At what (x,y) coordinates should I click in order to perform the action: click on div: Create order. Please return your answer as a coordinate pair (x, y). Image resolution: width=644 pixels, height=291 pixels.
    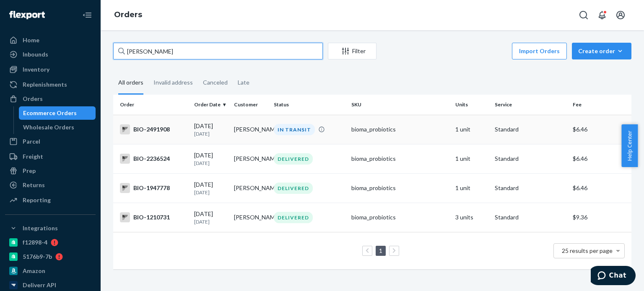
    Looking at the image, I should click on (601, 51).